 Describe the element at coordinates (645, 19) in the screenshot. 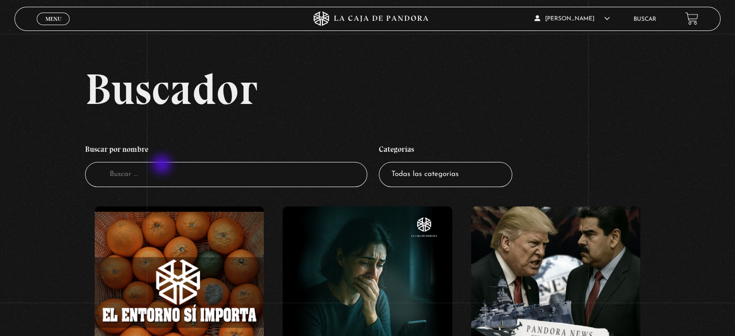

I see `a: Buscar` at that location.